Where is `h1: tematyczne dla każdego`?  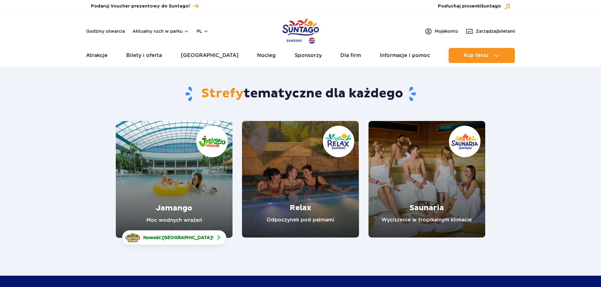 h1: tematyczne dla każdego is located at coordinates (300, 94).